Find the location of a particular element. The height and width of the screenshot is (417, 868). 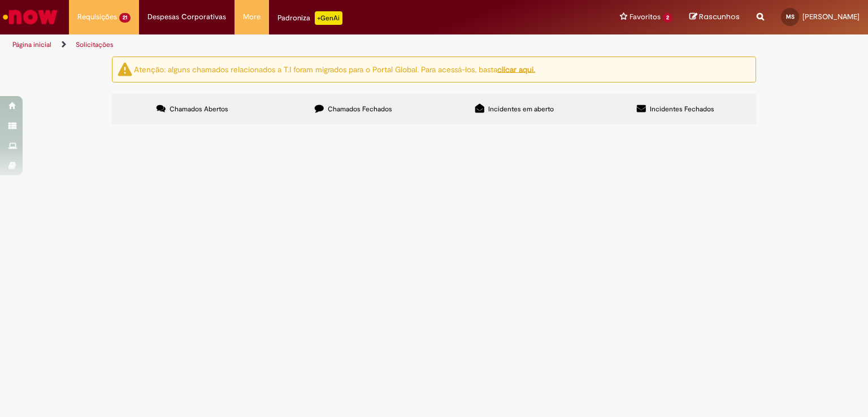

span: 21 is located at coordinates (125, 18).